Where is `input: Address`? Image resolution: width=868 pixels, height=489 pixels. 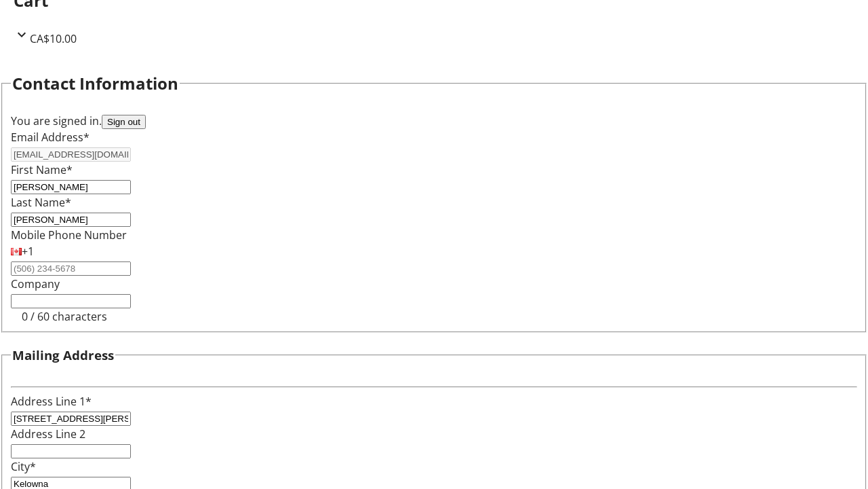 input: Address is located at coordinates (70, 419).